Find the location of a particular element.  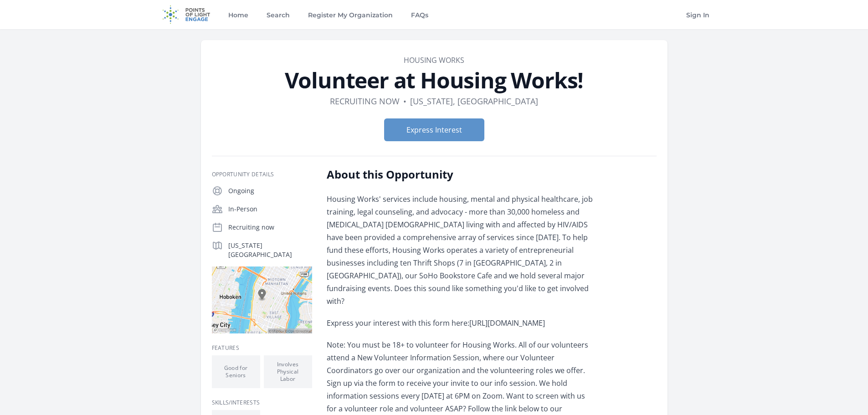

p: Housing Works' services include housing, mental and physical healthcare, job training, legal coun... is located at coordinates (460, 250).